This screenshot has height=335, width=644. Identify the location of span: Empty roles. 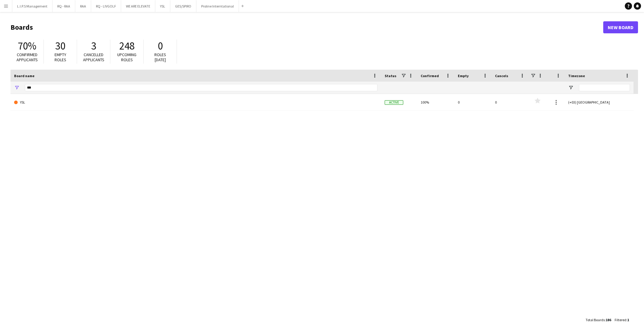
(60, 57).